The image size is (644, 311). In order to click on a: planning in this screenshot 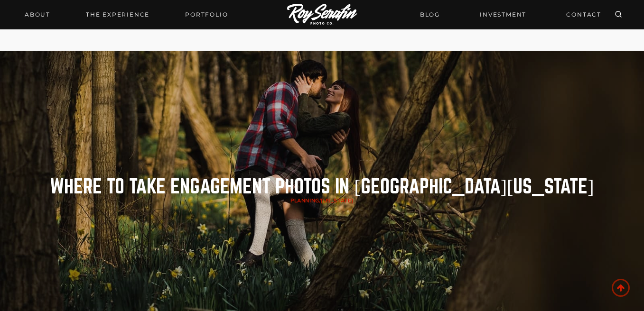, I will do `click(304, 201)`.